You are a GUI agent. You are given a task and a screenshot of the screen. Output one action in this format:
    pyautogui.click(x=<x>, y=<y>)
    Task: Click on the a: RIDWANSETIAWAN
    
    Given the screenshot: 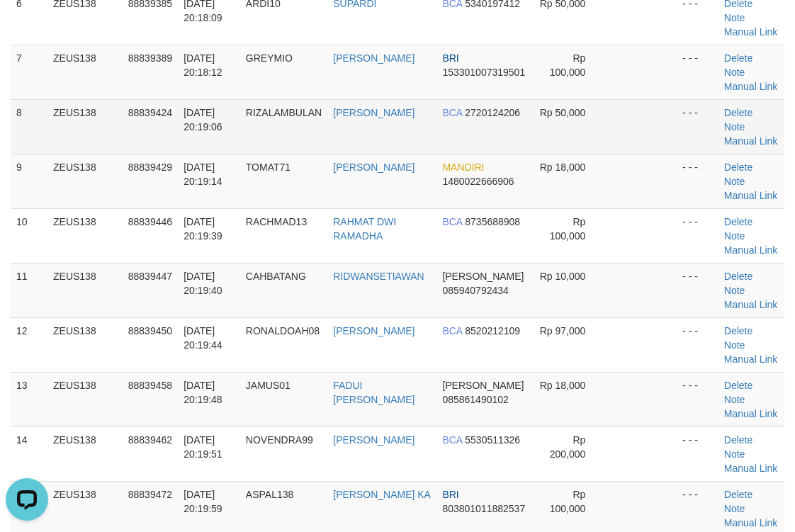 What is the action you would take?
    pyautogui.click(x=378, y=276)
    